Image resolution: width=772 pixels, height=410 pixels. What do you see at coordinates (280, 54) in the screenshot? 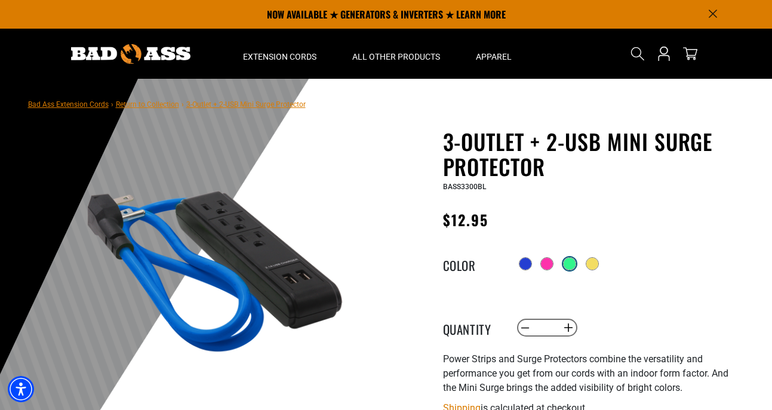
I see `summary: Extension Cords` at bounding box center [280, 54].